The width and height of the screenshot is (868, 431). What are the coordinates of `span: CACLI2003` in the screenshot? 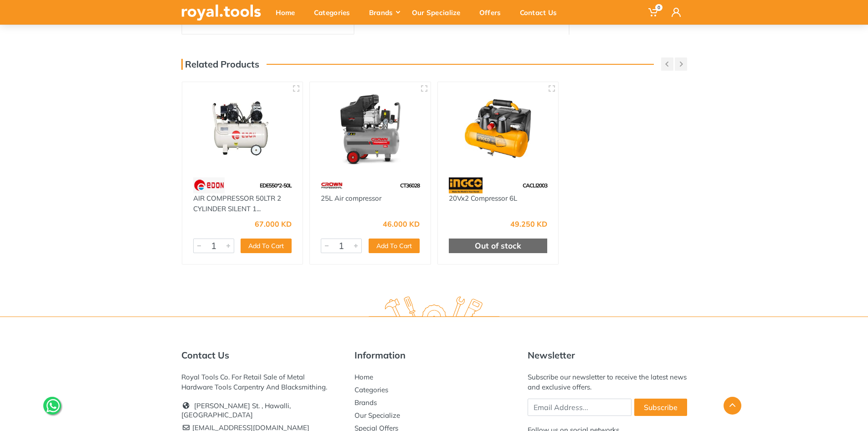 It's located at (535, 185).